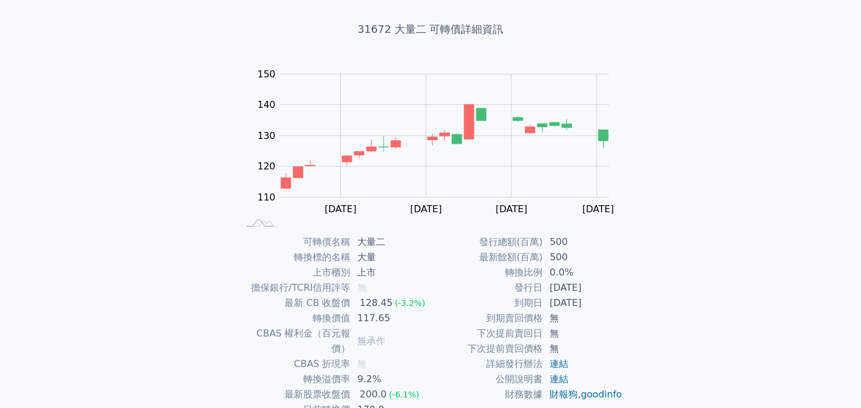 The height and width of the screenshot is (408, 861). I want to click on td: 轉換比例, so click(486, 273).